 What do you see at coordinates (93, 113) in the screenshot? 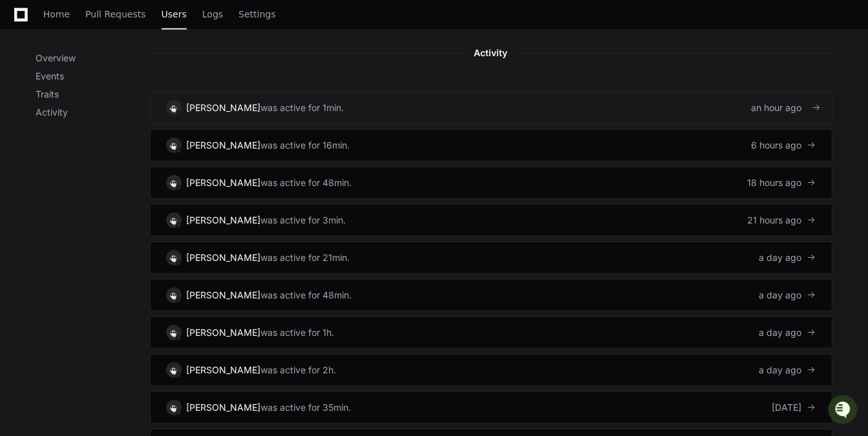
I see `p: Activity` at bounding box center [93, 113].